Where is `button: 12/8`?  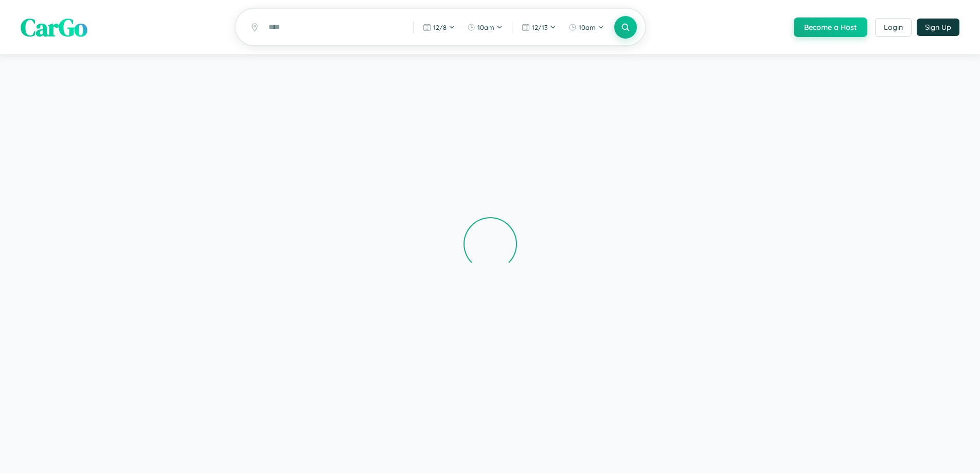
button: 12/8 is located at coordinates (439, 27).